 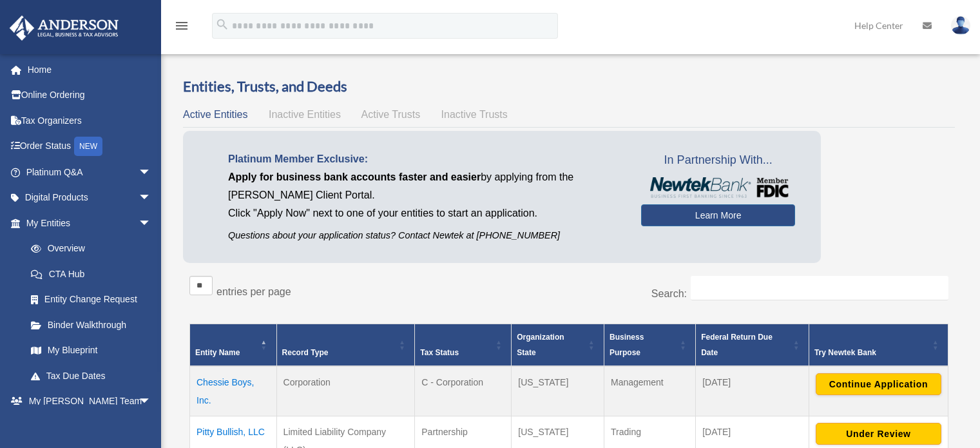 I want to click on a: Platinum Q&Aarrow_drop_down, so click(x=89, y=172).